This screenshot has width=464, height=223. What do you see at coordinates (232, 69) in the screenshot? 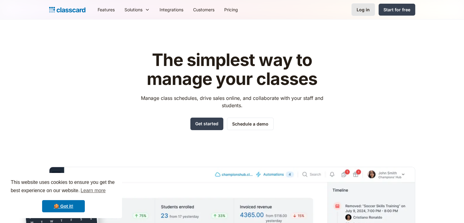
I see `h1: The simplest way to manage your classes` at bounding box center [232, 69].